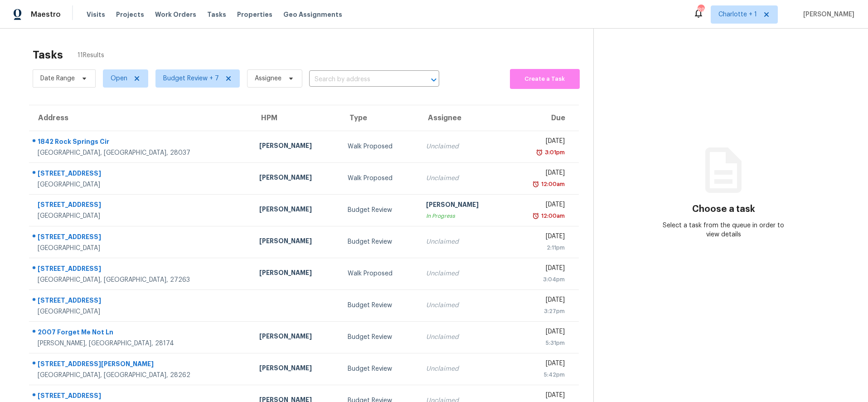 This screenshot has height=402, width=868. What do you see at coordinates (119, 79) in the screenshot?
I see `span: Open` at bounding box center [119, 79].